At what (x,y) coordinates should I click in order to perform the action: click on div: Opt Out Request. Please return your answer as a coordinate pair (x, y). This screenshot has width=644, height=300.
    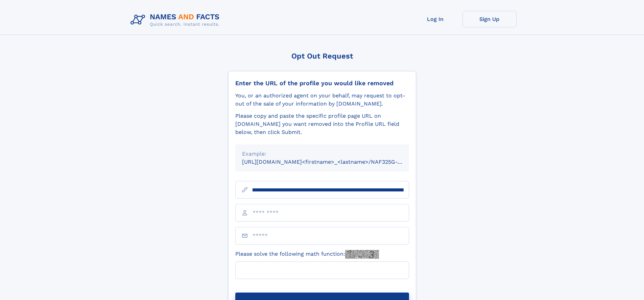
    Looking at the image, I should click on (322, 56).